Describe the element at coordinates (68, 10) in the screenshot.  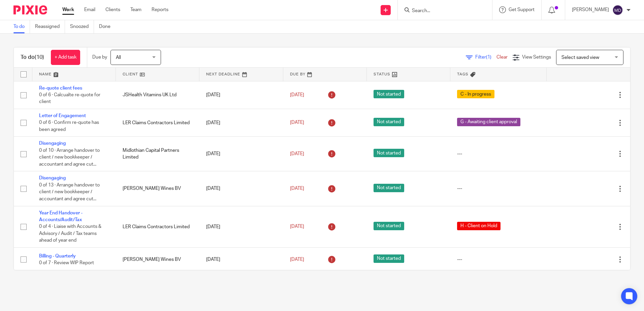
I see `a: Work` at that location.